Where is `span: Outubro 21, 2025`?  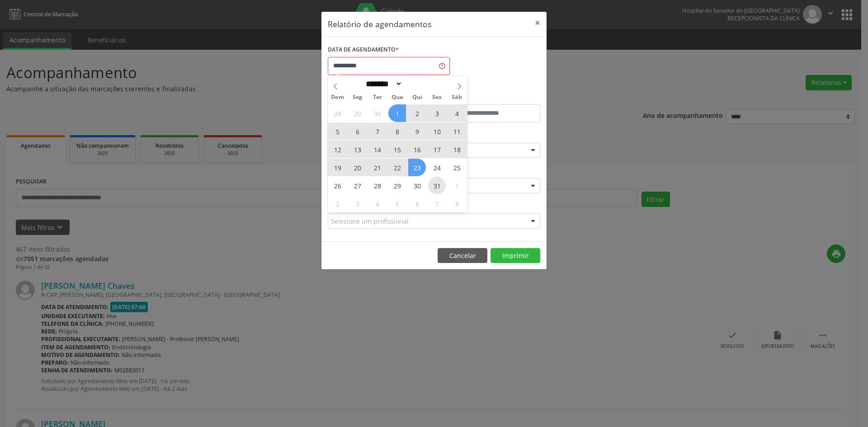
span: Outubro 21, 2025 is located at coordinates (377, 167).